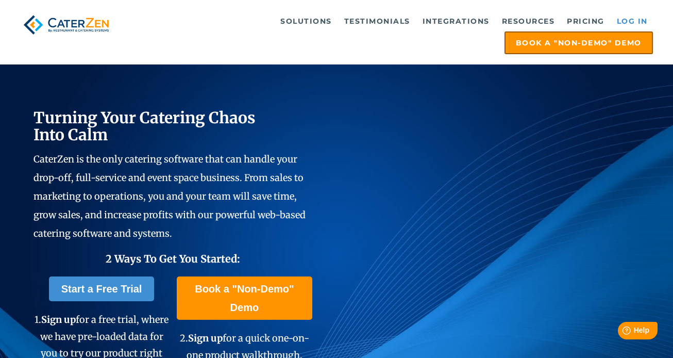  I want to click on a: Solutions, so click(306, 21).